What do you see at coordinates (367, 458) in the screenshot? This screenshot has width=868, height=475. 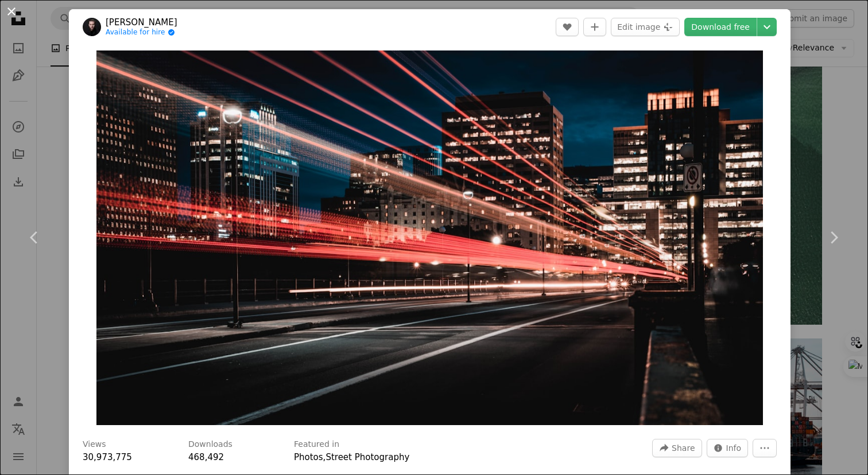 I see `a: Street Photography` at bounding box center [367, 458].